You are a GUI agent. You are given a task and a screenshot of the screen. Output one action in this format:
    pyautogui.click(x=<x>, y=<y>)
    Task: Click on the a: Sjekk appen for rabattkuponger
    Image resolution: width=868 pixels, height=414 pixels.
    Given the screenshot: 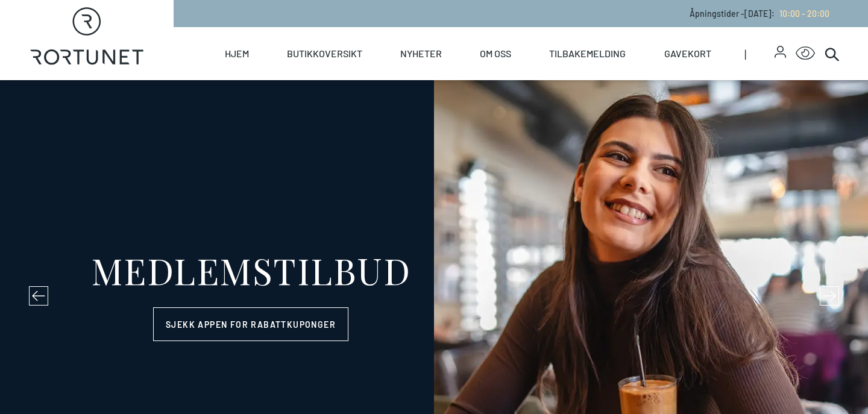 What is the action you would take?
    pyautogui.click(x=251, y=324)
    